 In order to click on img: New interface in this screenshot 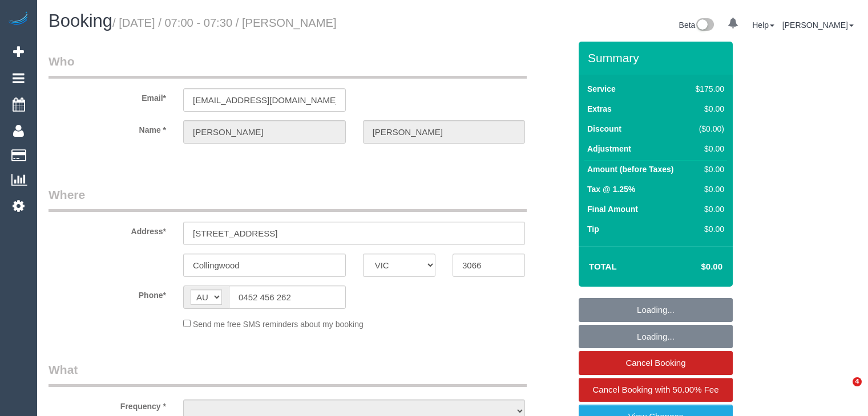, I will do `click(705, 25)`.